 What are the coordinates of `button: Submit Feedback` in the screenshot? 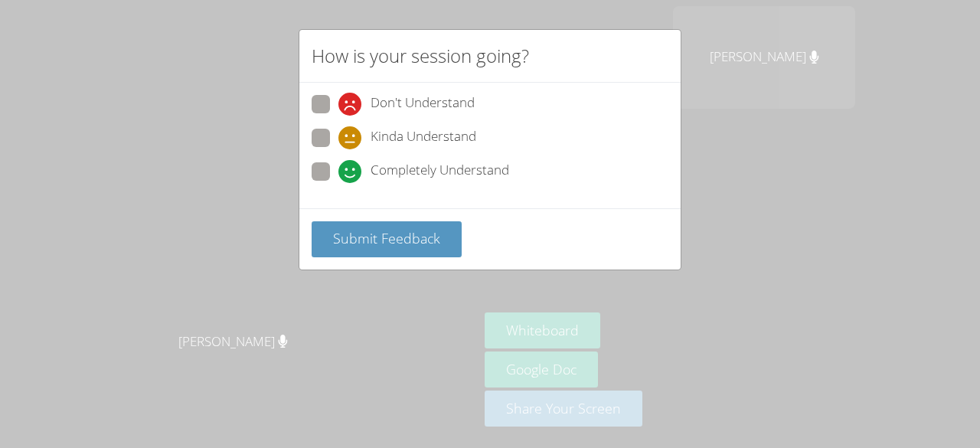 It's located at (387, 239).